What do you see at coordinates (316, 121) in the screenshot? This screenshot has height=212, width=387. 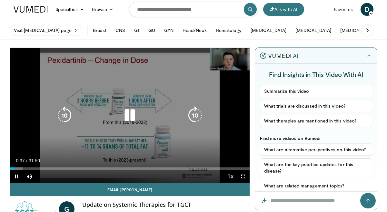 I see `button: What therapies are mentioned in this video?` at bounding box center [316, 121].